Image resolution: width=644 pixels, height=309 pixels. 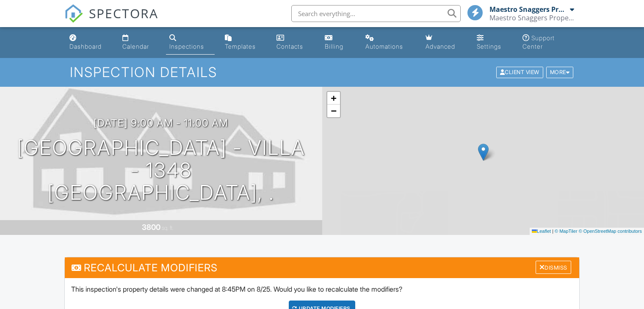 I want to click on a: Automations (Basic), so click(x=388, y=43).